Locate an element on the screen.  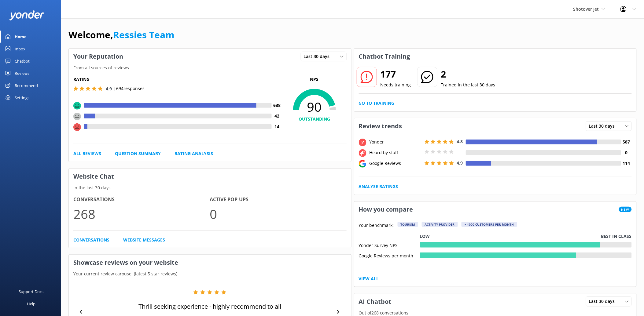
div: Help is located at coordinates (31, 304).